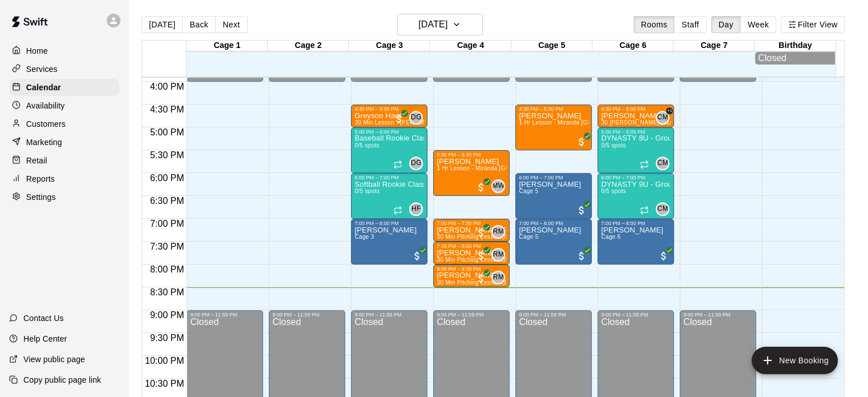 Image resolution: width=868 pixels, height=397 pixels. What do you see at coordinates (419, 209) in the screenshot?
I see `span: Hayley Freudenberg` at bounding box center [419, 209].